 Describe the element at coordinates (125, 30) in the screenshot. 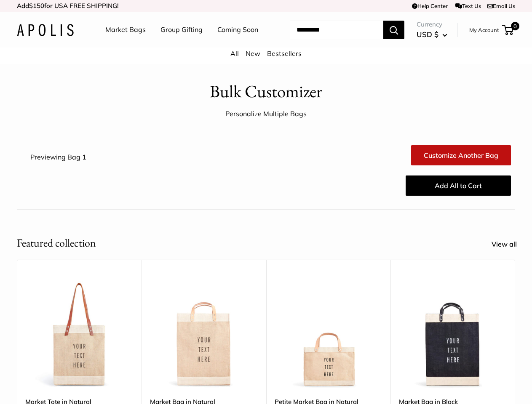

I see `a: Market Bags` at that location.